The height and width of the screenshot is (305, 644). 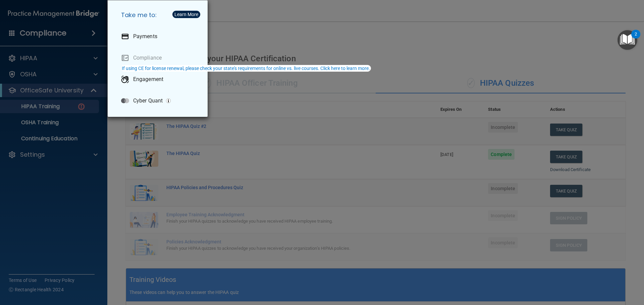 I want to click on div: 2, so click(x=636, y=39).